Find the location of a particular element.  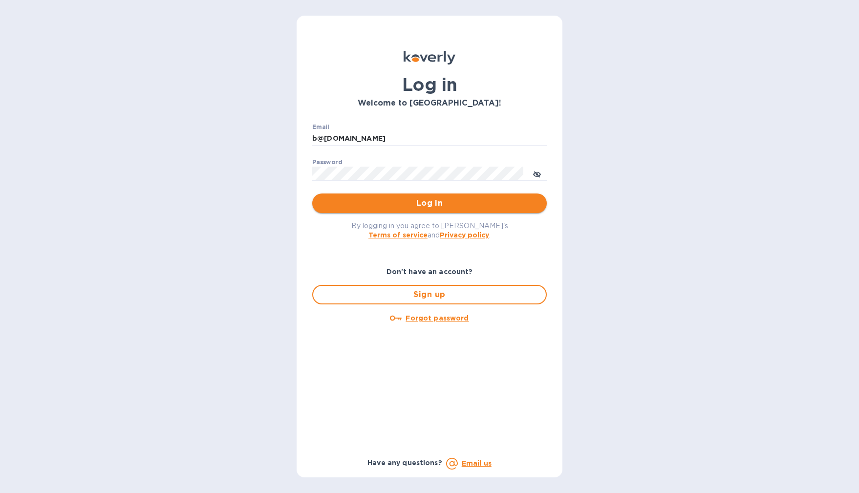

label: Password is located at coordinates (327, 162).